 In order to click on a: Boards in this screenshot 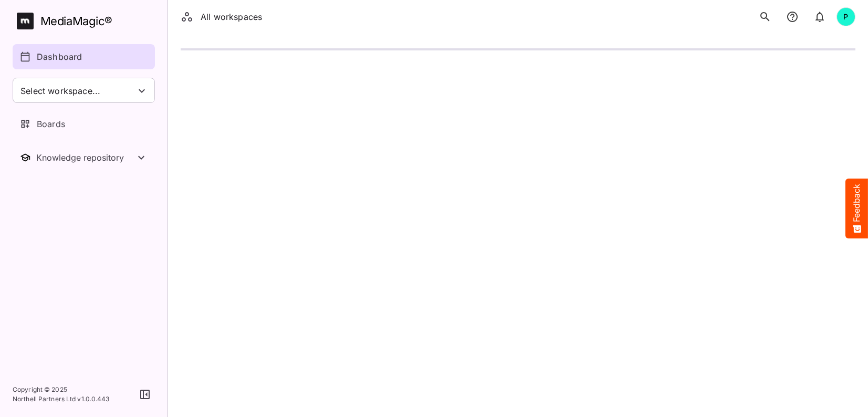, I will do `click(83, 124)`.